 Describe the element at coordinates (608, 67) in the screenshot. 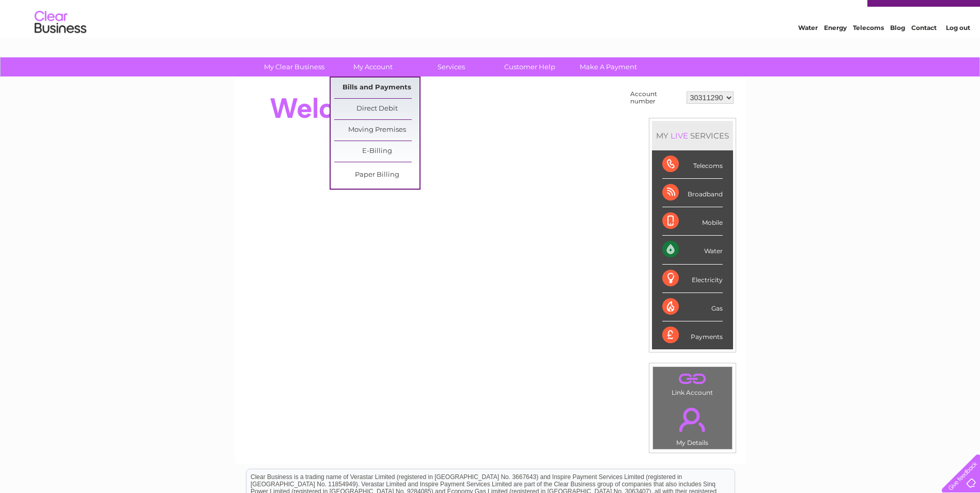

I see `a: Make A Payment` at that location.